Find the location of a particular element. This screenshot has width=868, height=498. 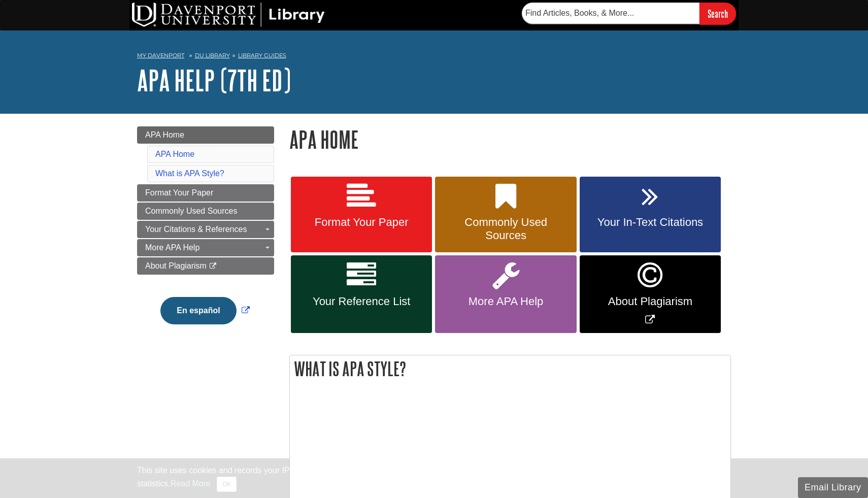

span: Your In-Text Citations is located at coordinates (650, 222).